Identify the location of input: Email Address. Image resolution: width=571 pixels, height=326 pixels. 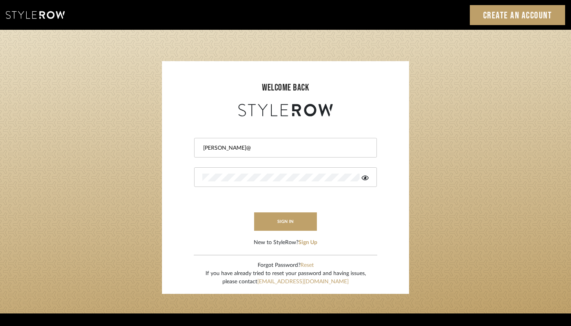
(284, 148).